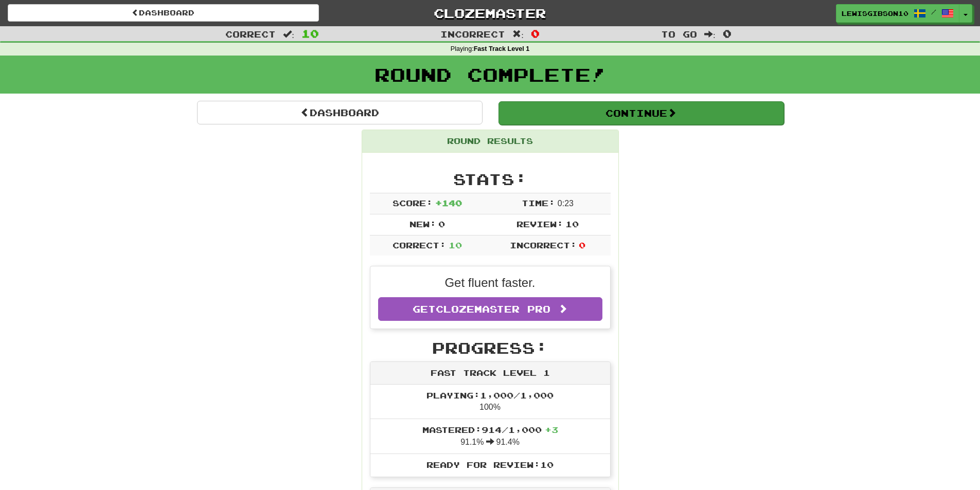 The width and height of the screenshot is (980, 490). I want to click on h1: Round Complete!, so click(490, 75).